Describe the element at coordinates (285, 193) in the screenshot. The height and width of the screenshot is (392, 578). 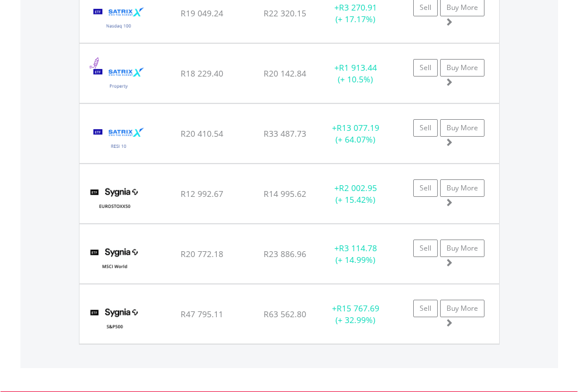
I see `span: R14 995.62` at that location.